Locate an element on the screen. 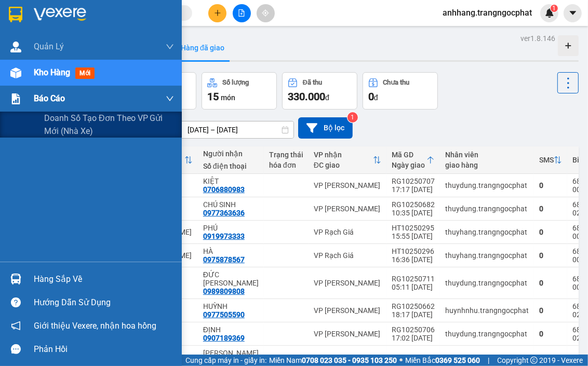  strong: 0708 023 035 - 0935 103 250 is located at coordinates (349, 360).